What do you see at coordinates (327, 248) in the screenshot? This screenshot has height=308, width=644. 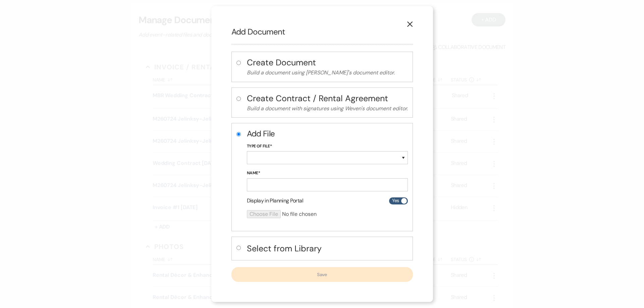 I see `h4: Select from Library` at bounding box center [327, 248].